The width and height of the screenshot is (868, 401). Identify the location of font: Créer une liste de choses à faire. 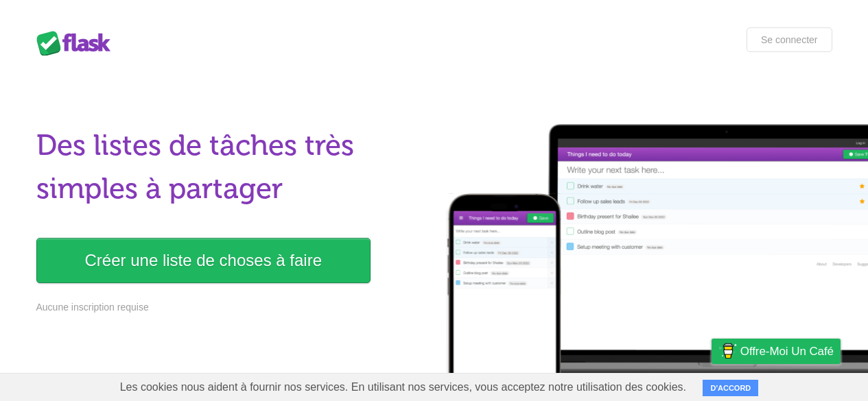
(204, 260).